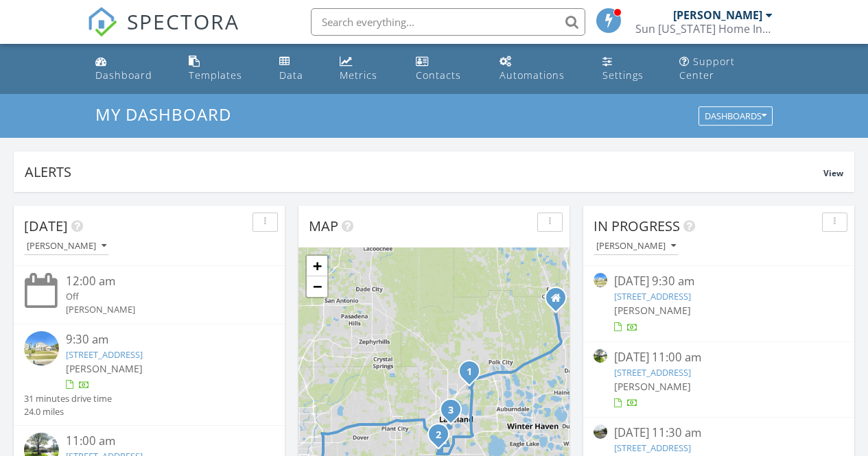 This screenshot has width=868, height=456. Describe the element at coordinates (223, 68) in the screenshot. I see `a: Templates` at that location.